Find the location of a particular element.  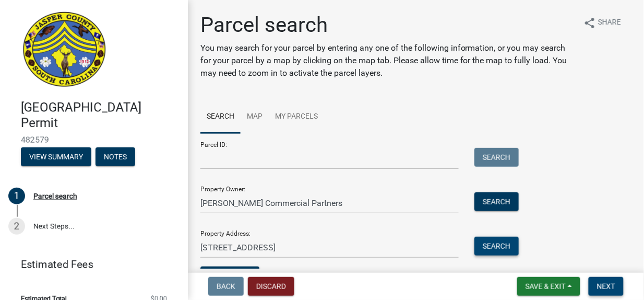

i: share is located at coordinates (590, 23).